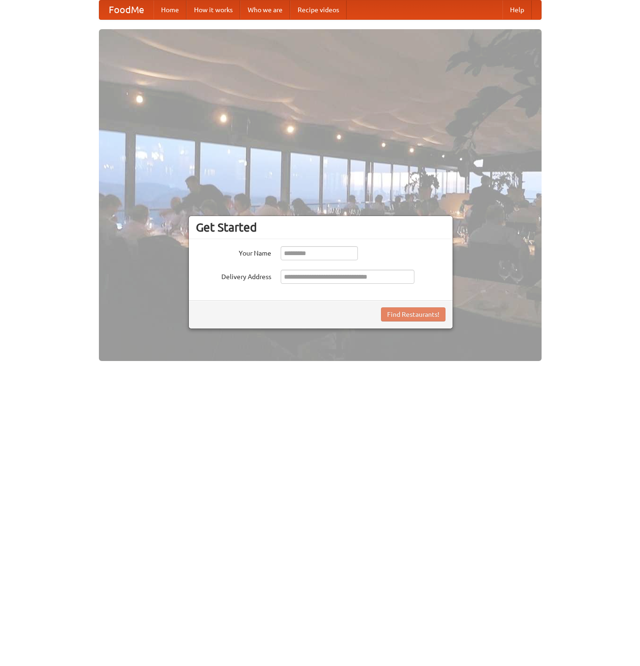 This screenshot has height=666, width=640. I want to click on label: Delivery Address, so click(233, 275).